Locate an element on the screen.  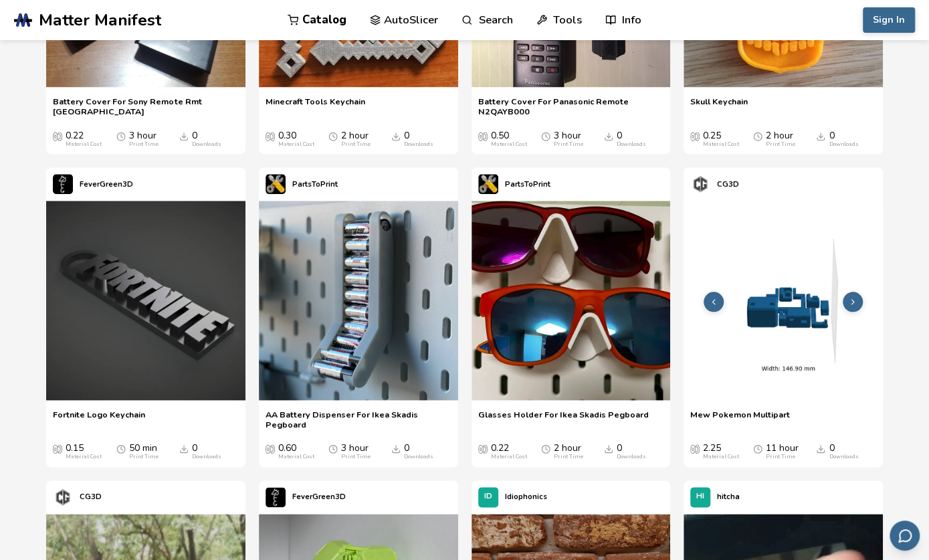
span: Minecraft Tools Keychain is located at coordinates (315, 107).